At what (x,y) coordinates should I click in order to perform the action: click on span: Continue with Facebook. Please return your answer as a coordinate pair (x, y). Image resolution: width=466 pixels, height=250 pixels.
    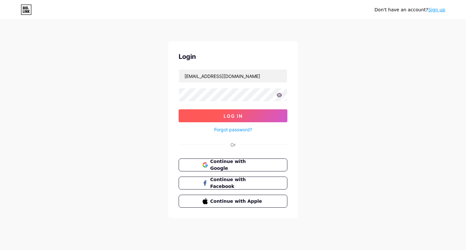
    Looking at the image, I should click on (237, 183).